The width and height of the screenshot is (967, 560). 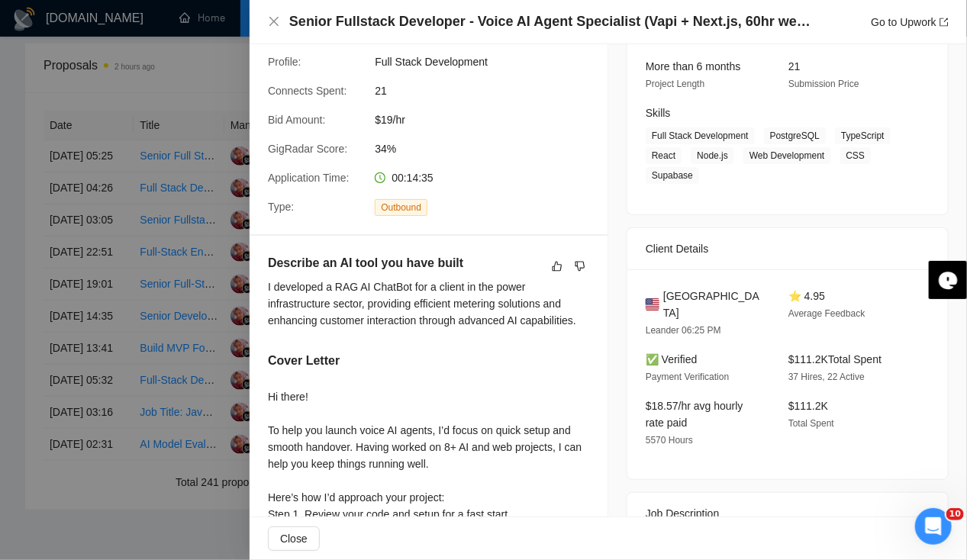 I want to click on span: Bid Amount:, so click(x=297, y=120).